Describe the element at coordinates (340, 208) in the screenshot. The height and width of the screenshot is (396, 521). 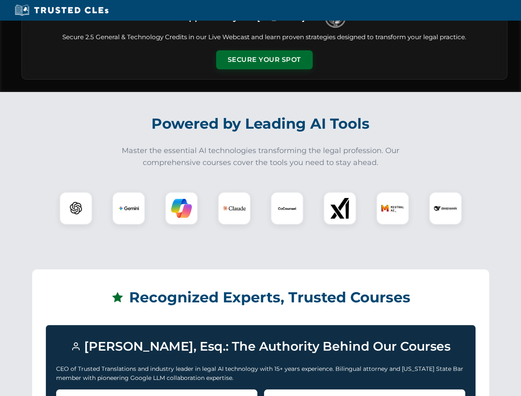
I see `div: xAI` at that location.